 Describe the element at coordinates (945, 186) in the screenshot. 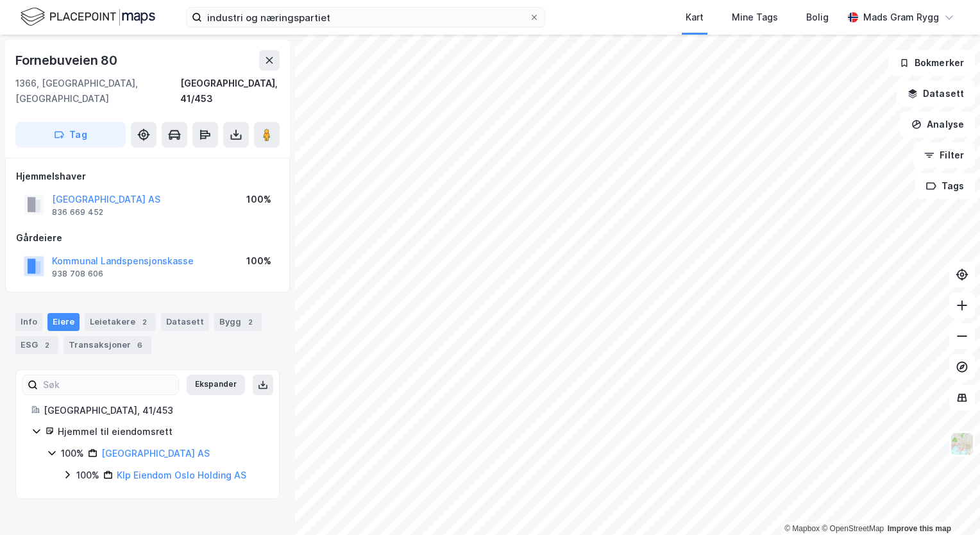

I see `button: Tags` at that location.